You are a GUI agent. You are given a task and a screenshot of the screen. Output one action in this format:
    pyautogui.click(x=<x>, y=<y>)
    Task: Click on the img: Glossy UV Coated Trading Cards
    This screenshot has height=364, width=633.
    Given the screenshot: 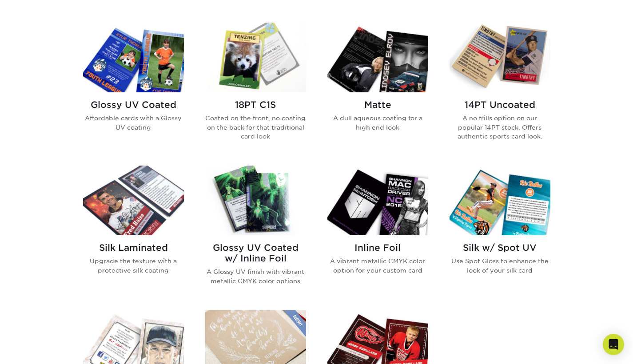 What is the action you would take?
    pyautogui.click(x=133, y=57)
    